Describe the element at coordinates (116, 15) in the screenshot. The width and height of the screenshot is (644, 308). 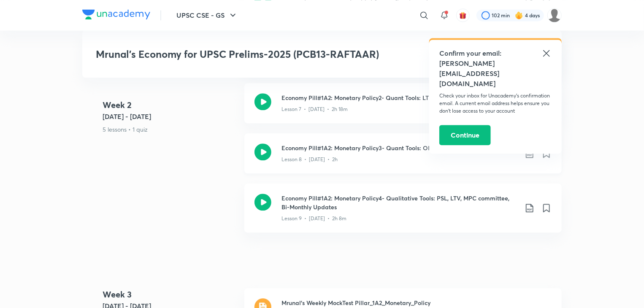
I see `a: Company Logo` at that location.